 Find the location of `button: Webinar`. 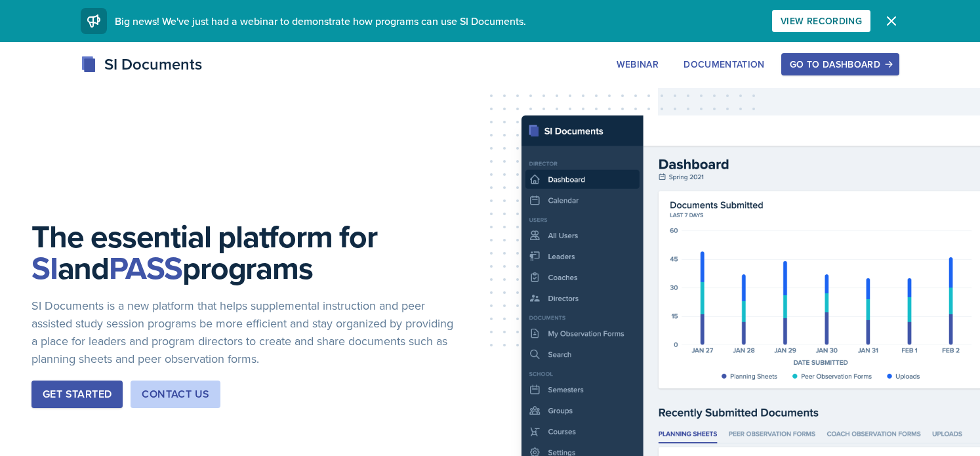

button: Webinar is located at coordinates (637, 64).